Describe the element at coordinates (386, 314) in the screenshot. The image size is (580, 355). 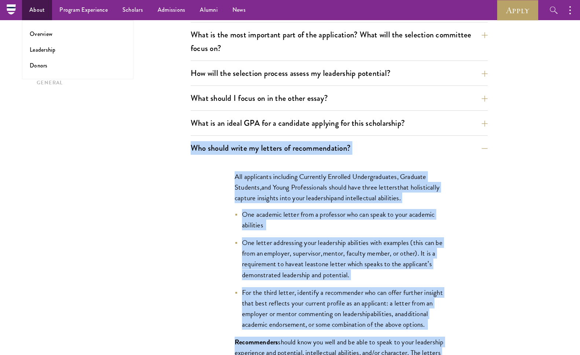
I see `span: abilities, an` at that location.